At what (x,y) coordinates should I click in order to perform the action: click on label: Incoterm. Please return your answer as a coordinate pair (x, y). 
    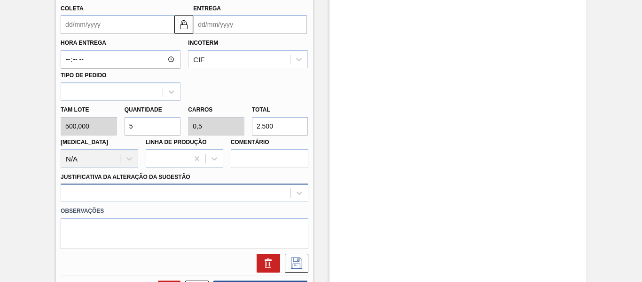
    Looking at the image, I should click on (203, 43).